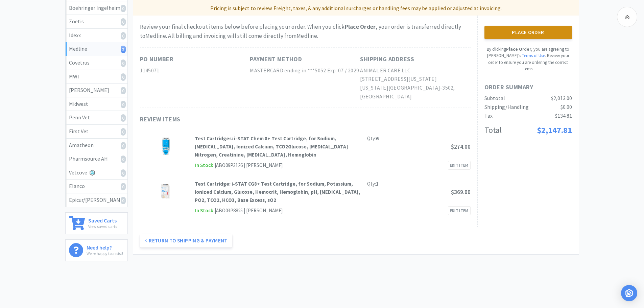 This screenshot has height=308, width=644. I want to click on div: Amatheon, so click(96, 145).